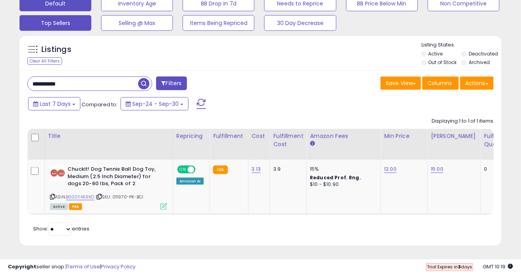 The height and width of the screenshot is (275, 521). I want to click on a: Terms of Use, so click(83, 266).